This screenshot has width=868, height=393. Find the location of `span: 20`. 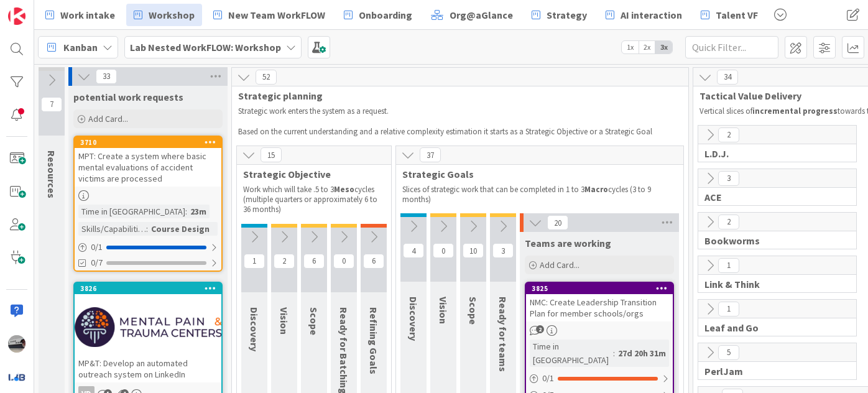

span: 20 is located at coordinates (557, 223).